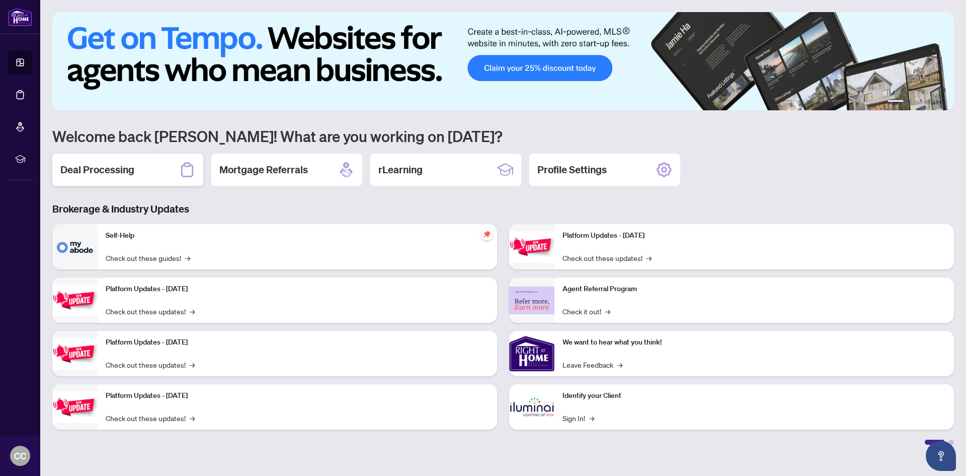 This screenshot has width=966, height=476. I want to click on button: 5, so click(934, 102).